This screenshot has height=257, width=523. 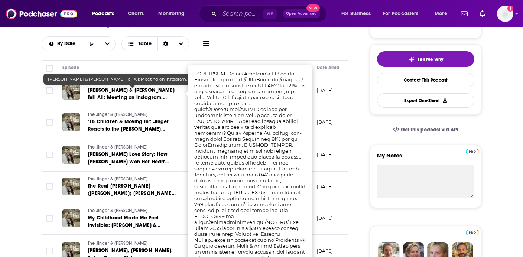 What do you see at coordinates (328, 68) in the screenshot?
I see `div: Date Aired` at bounding box center [328, 68].